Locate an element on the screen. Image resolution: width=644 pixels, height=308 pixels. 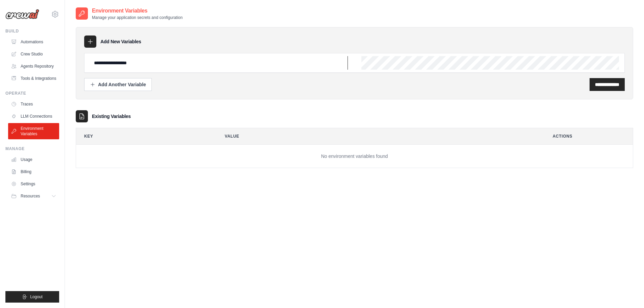
a: Crew Studio is located at coordinates (33, 54).